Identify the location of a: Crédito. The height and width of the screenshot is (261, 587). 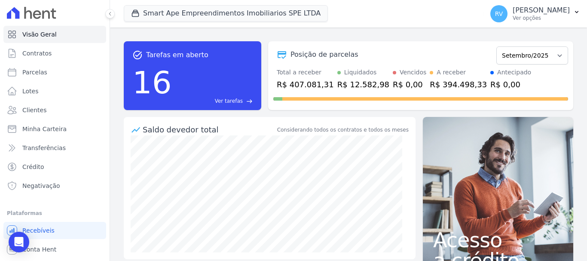
(55, 167).